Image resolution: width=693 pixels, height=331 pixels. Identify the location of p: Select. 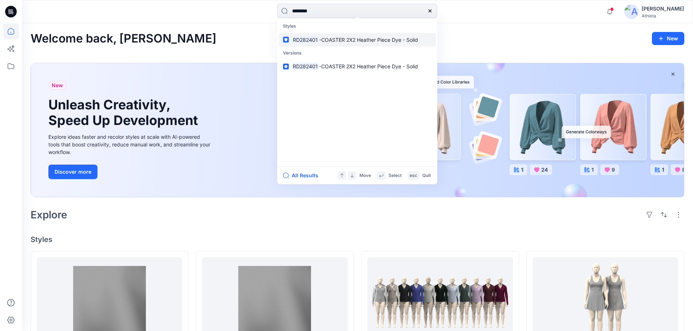
(395, 176).